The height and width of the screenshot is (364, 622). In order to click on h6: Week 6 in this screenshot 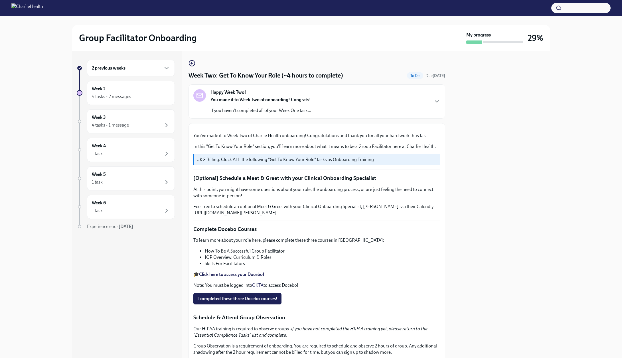, I will do `click(99, 203)`.